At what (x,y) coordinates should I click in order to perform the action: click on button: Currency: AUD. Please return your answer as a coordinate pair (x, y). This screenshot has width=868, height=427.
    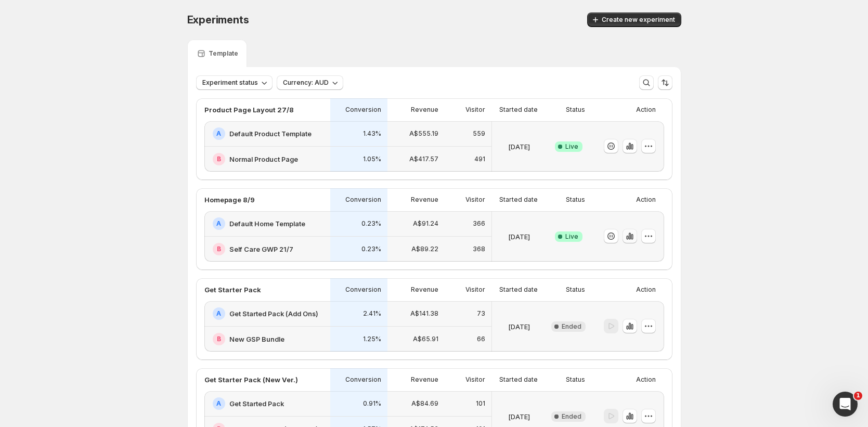
    Looking at the image, I should click on (310, 83).